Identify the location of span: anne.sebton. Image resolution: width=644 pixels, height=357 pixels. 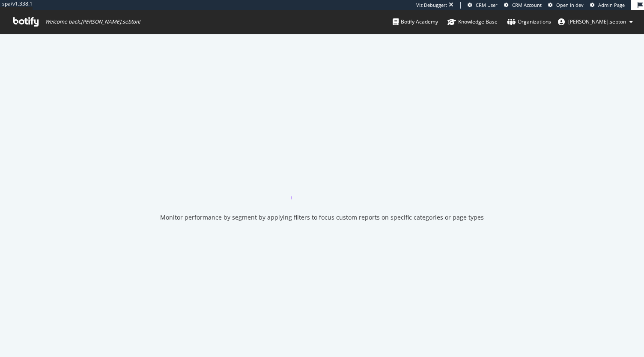
(597, 21).